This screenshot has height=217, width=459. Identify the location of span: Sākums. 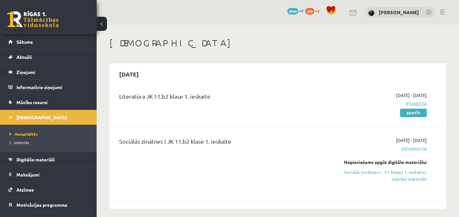
(24, 42).